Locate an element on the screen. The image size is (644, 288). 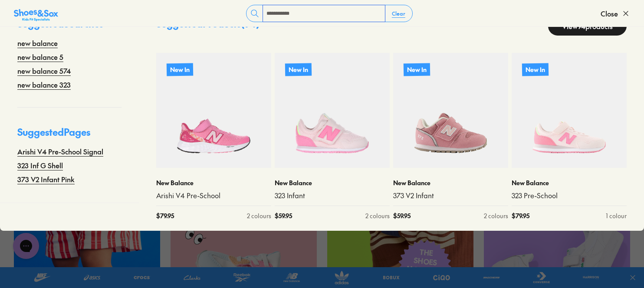
a: 373 V2 Infant is located at coordinates (450, 195).